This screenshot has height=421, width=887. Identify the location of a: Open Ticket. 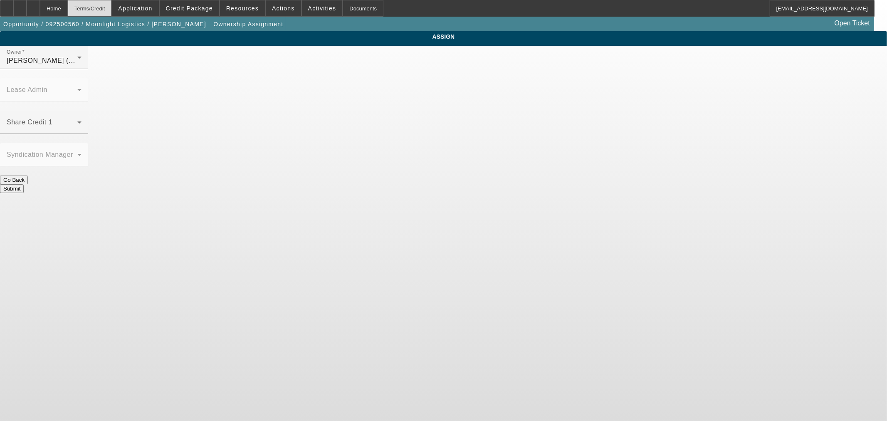
(853, 23).